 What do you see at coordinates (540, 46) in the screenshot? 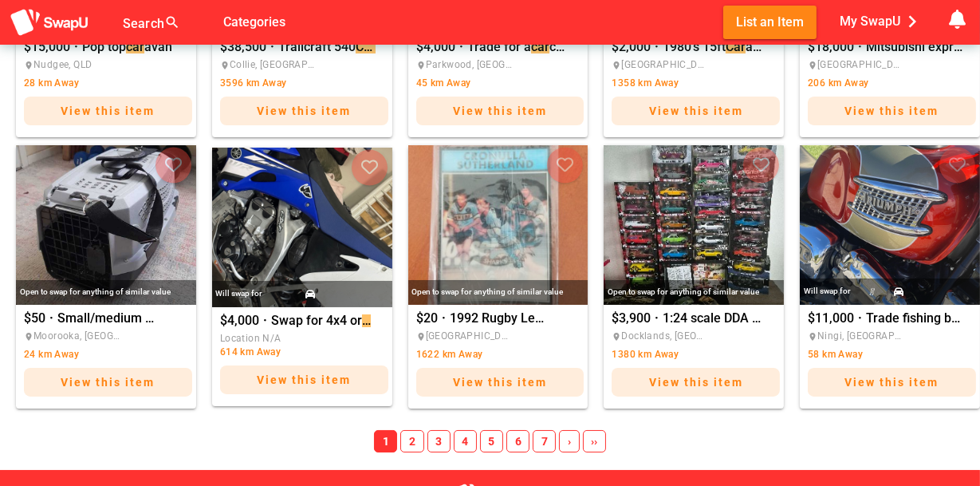
I see `mark: car` at bounding box center [540, 46].